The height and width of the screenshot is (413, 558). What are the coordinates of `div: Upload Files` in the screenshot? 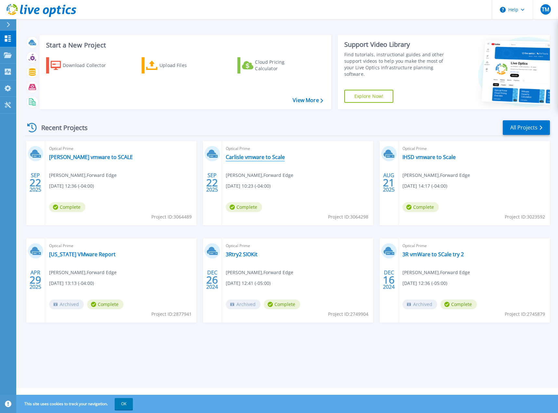 It's located at (185, 65).